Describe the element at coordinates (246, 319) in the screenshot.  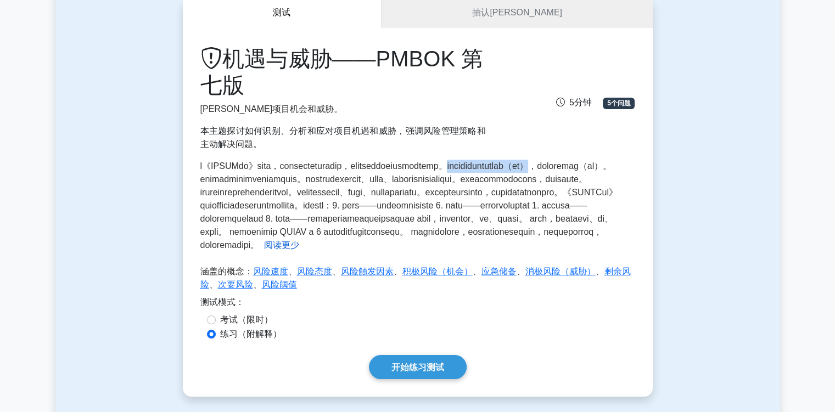
I see `font: 考试（限时）` at that location.